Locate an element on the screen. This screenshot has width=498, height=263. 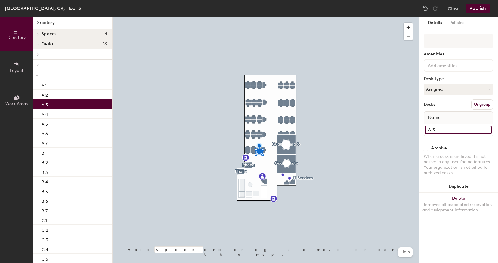
span: Desks is located at coordinates (47, 44).